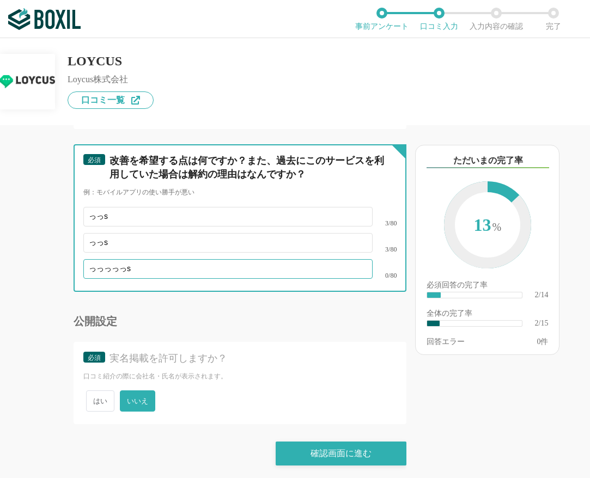 The width and height of the screenshot is (590, 478). Describe the element at coordinates (240, 321) in the screenshot. I see `div: 公開設定` at that location.